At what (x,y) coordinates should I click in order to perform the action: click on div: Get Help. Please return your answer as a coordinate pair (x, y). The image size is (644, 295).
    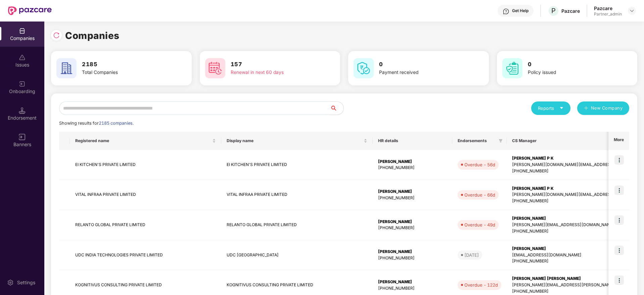
    Looking at the image, I should click on (520, 11).